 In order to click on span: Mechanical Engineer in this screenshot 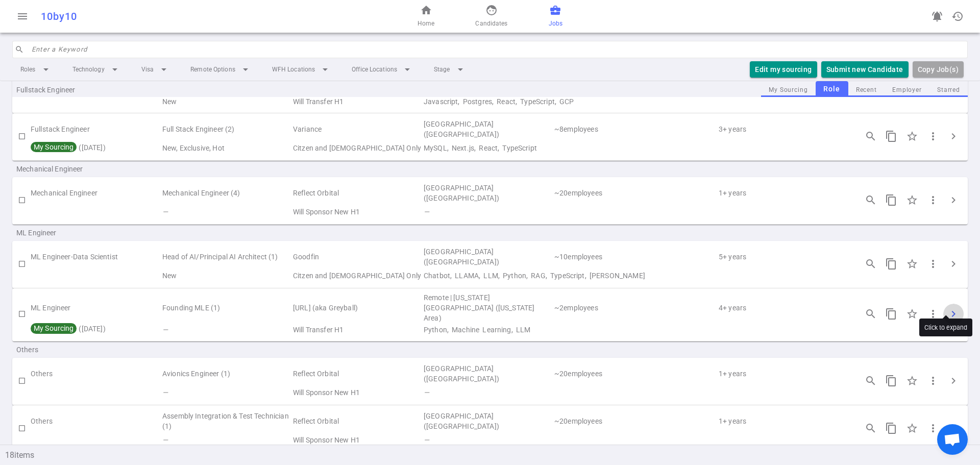, I will do `click(82, 169)`.